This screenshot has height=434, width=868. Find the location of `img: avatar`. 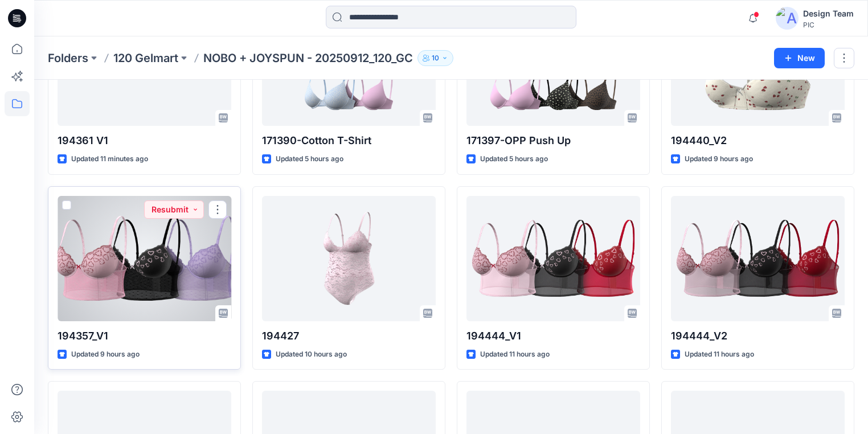

img: avatar is located at coordinates (787, 18).